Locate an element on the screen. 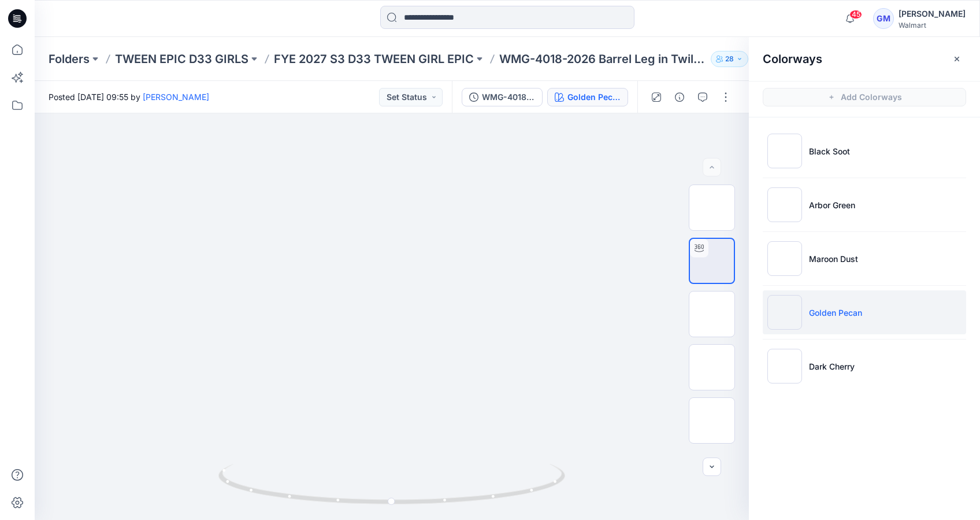 This screenshot has height=520, width=980. button: WMG-4018-2026 Barrel Leg in Twill_Opt 2_Full Colorway is located at coordinates (502, 97).